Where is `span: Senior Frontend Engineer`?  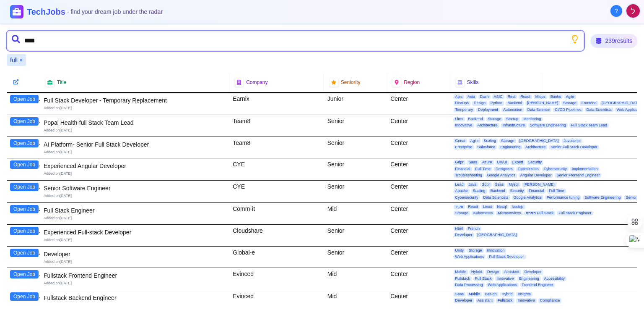 span: Senior Frontend Engineer is located at coordinates (578, 175).